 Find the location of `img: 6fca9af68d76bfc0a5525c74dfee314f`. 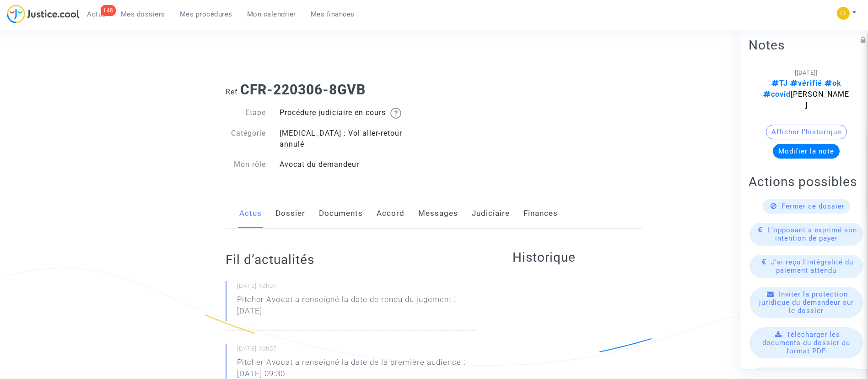

img: 6fca9af68d76bfc0a5525c74dfee314f is located at coordinates (843, 13).